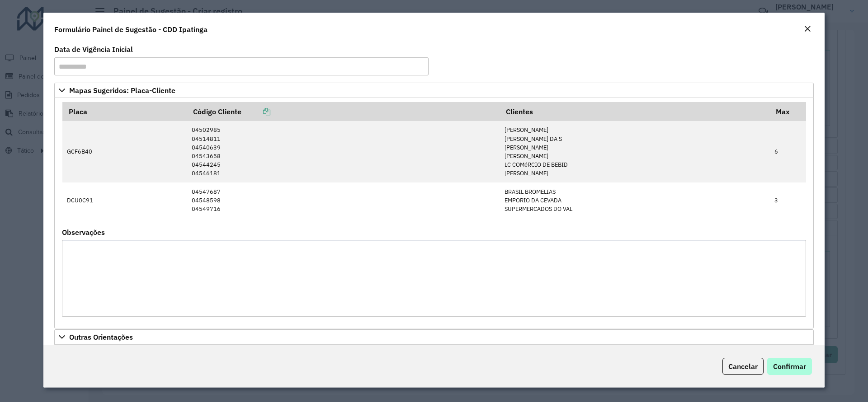 The height and width of the screenshot is (402, 868). What do you see at coordinates (434, 90) in the screenshot?
I see `a: Mapas Sugeridos: Placa-Cliente` at bounding box center [434, 90].